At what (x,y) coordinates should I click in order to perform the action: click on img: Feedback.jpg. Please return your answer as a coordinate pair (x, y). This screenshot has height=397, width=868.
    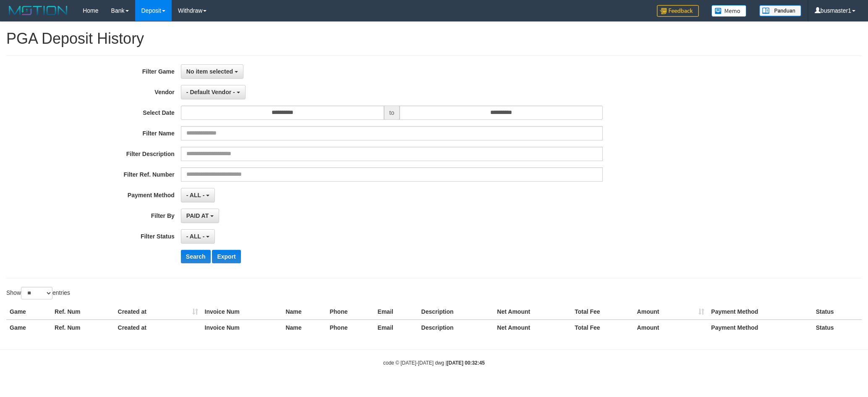
    Looking at the image, I should click on (678, 11).